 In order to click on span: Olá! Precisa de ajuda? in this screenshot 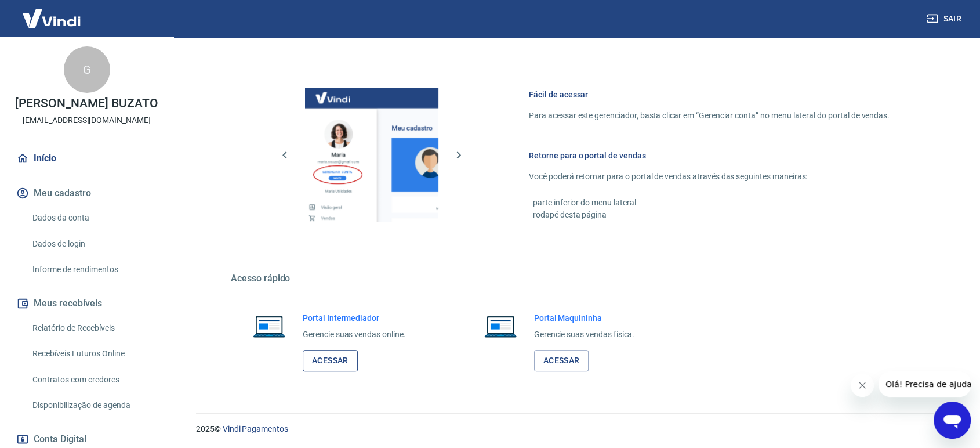, I will do `click(53, 12)`.